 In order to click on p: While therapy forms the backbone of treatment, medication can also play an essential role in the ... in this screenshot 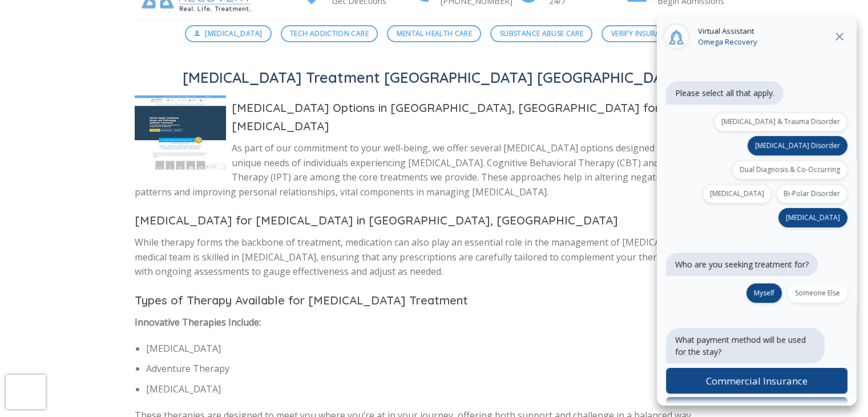, I will do `click(434, 257)`.